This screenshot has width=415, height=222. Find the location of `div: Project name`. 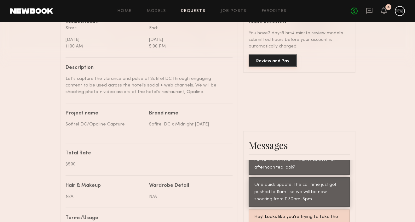

div: Project name is located at coordinates (105, 114).